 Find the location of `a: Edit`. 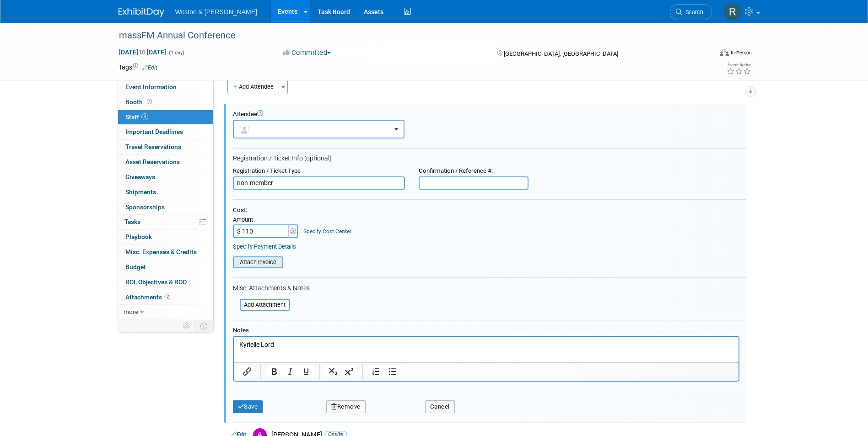

a: Edit is located at coordinates (150, 68).